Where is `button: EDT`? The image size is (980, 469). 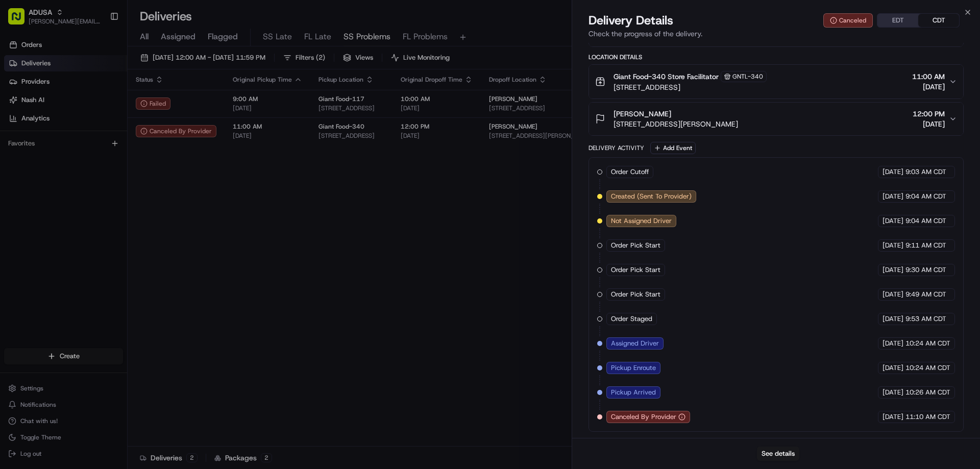 button: EDT is located at coordinates (898, 20).